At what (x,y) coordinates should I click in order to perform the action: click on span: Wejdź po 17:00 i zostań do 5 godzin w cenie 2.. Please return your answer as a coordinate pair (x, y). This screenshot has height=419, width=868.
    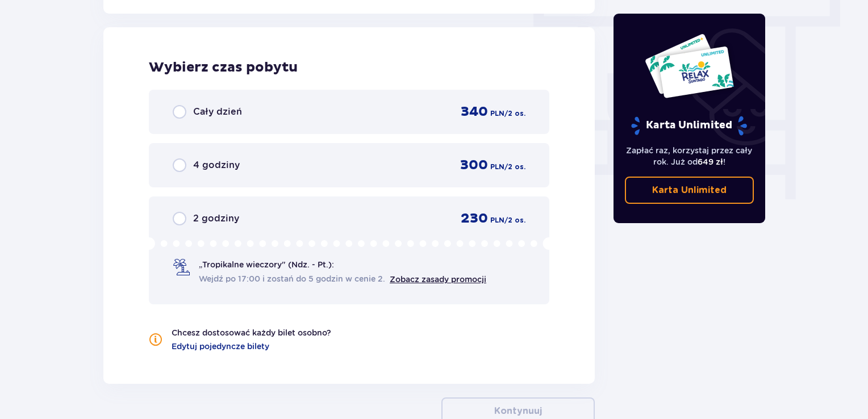
    Looking at the image, I should click on (292, 279).